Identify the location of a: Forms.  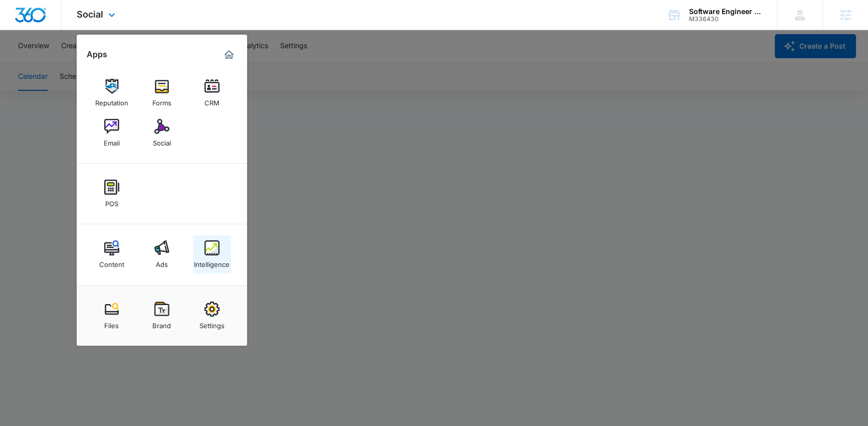
(162, 93).